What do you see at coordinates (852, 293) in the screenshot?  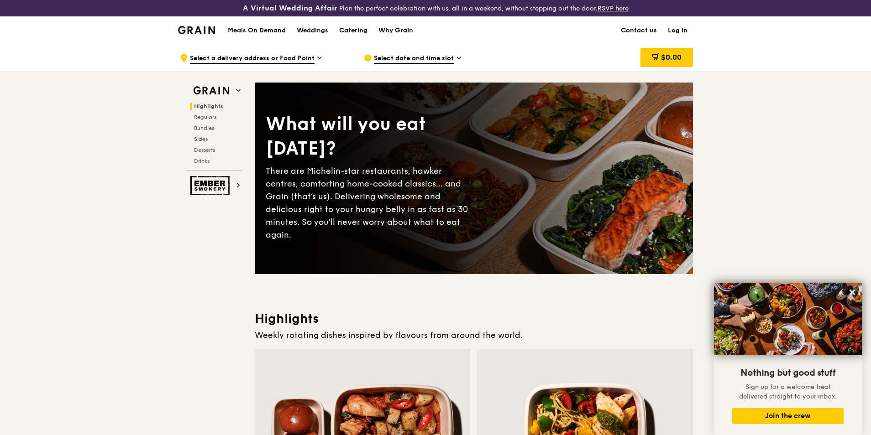 I see `button: Close` at bounding box center [852, 293].